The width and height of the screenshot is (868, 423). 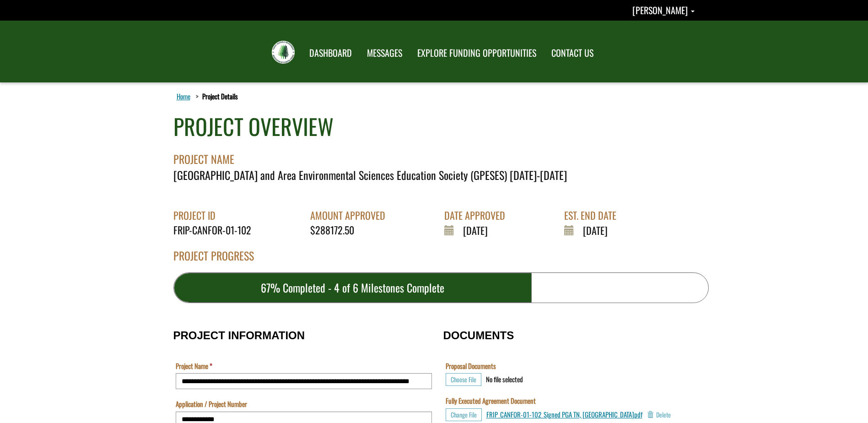 I want to click on div: PROJECT OVERVIEW, so click(x=254, y=126).